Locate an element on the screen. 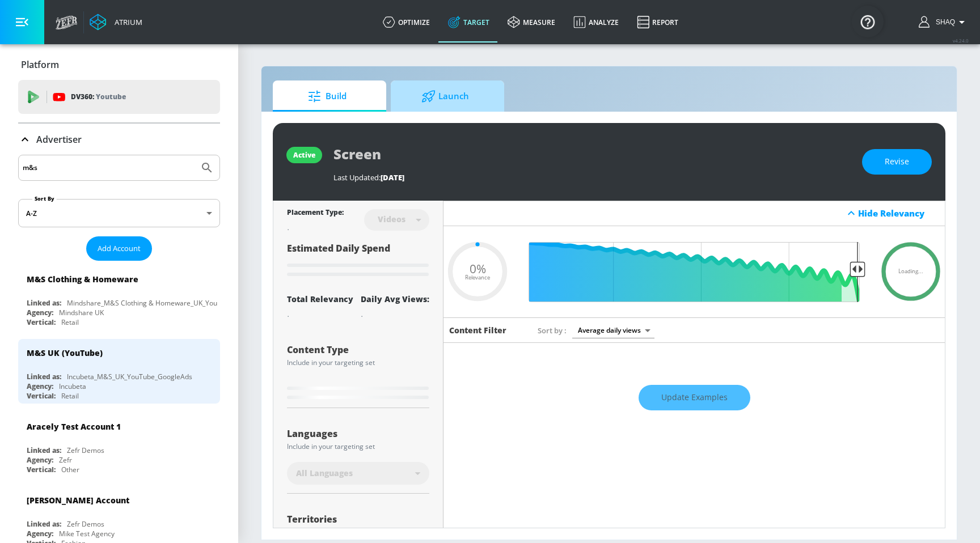 The height and width of the screenshot is (543, 980). div: Zefr is located at coordinates (66, 460).